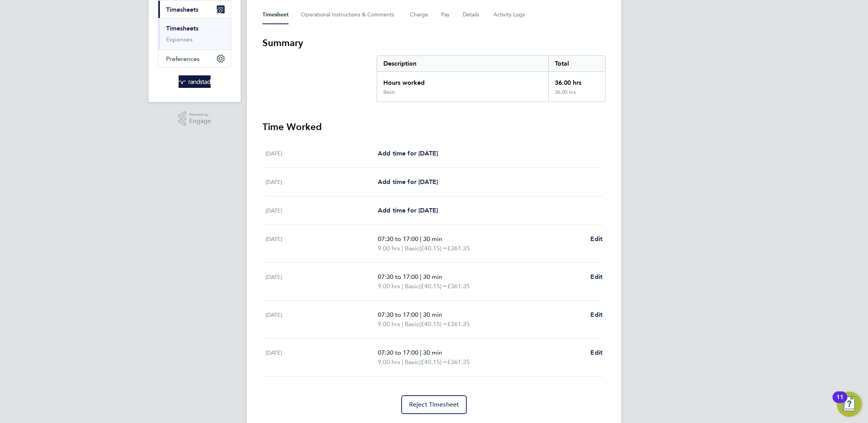  I want to click on a: Expenses, so click(180, 39).